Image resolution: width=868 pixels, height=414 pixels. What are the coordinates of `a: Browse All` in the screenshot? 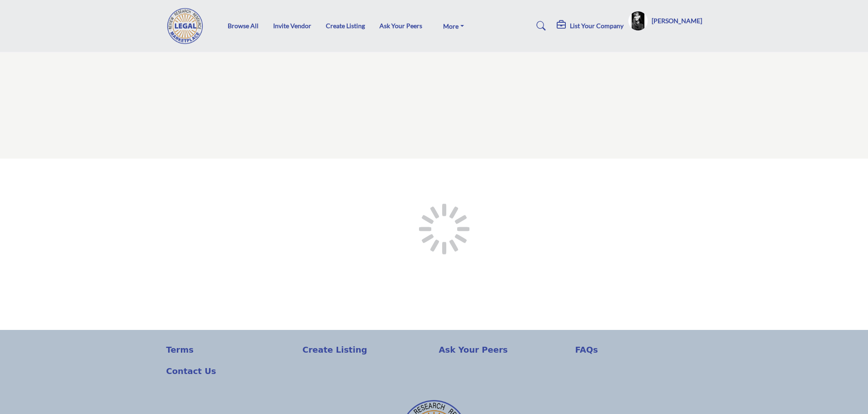 It's located at (243, 26).